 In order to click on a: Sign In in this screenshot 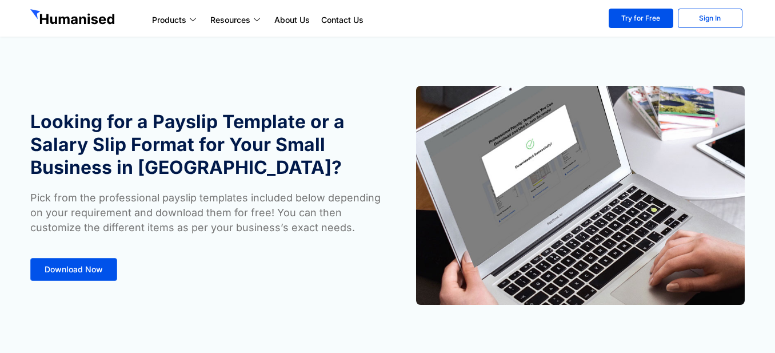, I will do `click(710, 18)`.